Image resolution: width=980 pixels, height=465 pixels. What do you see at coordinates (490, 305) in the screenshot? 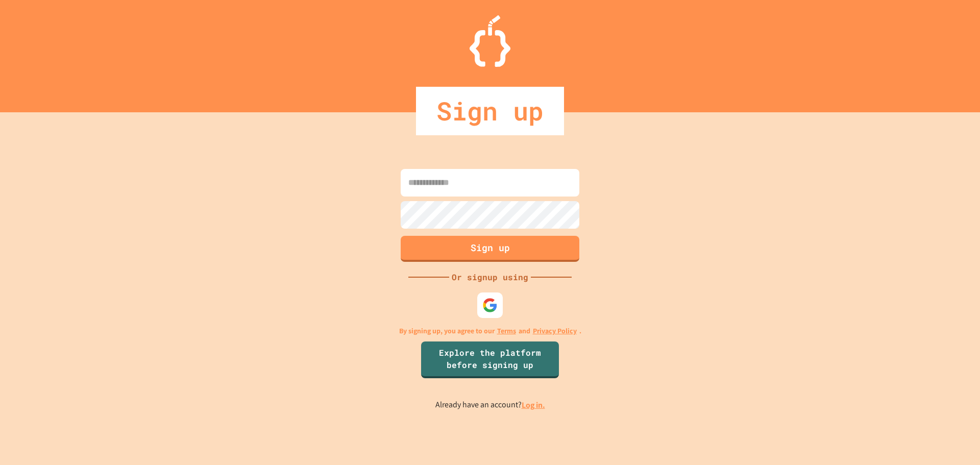
I see `img: google-icon.svg` at bounding box center [490, 305].